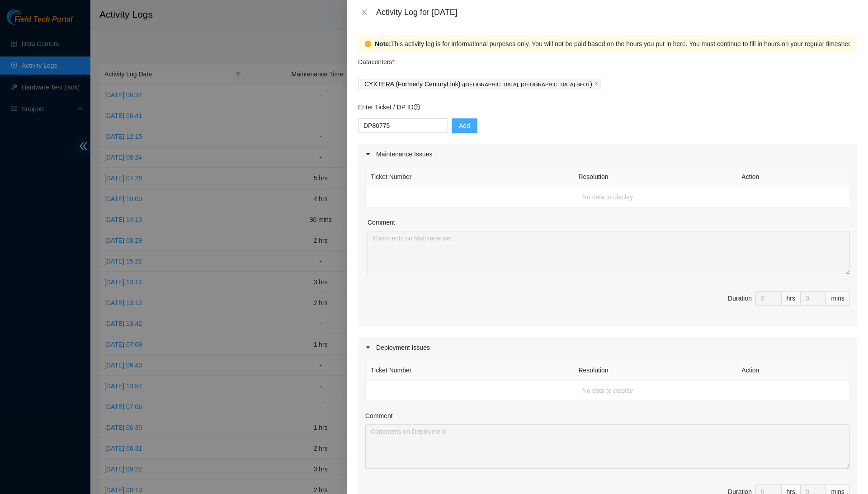  I want to click on p: Datacenters, so click(376, 60).